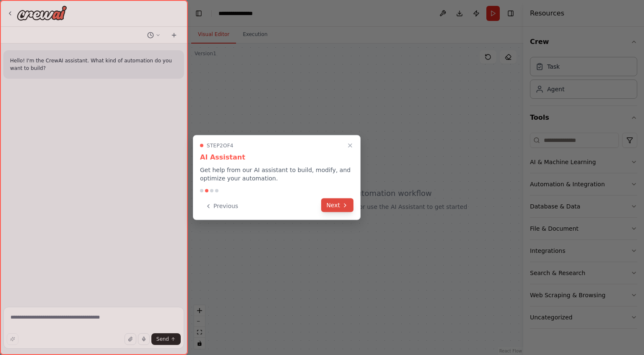 Image resolution: width=644 pixels, height=355 pixels. What do you see at coordinates (199, 13) in the screenshot?
I see `button: Hide left sidebar` at bounding box center [199, 13].